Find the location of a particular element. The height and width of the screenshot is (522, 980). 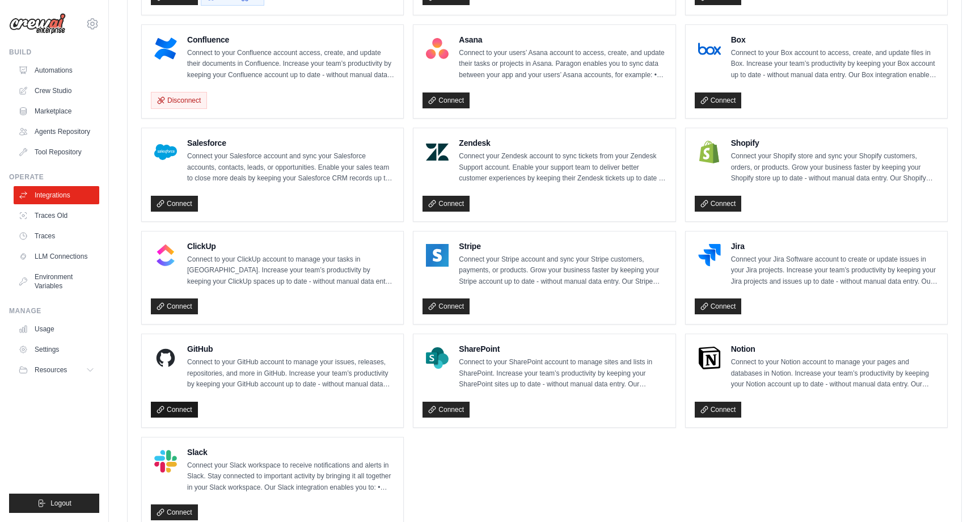

a: Traces is located at coordinates (56, 236).